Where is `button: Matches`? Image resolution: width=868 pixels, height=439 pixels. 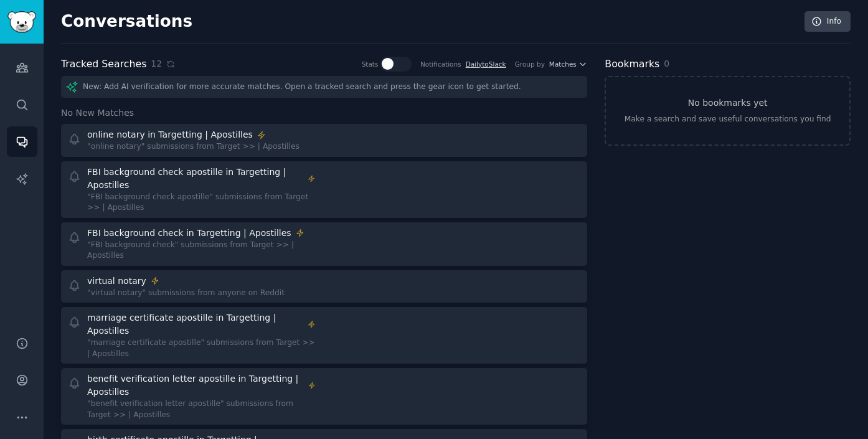 button: Matches is located at coordinates (568, 64).